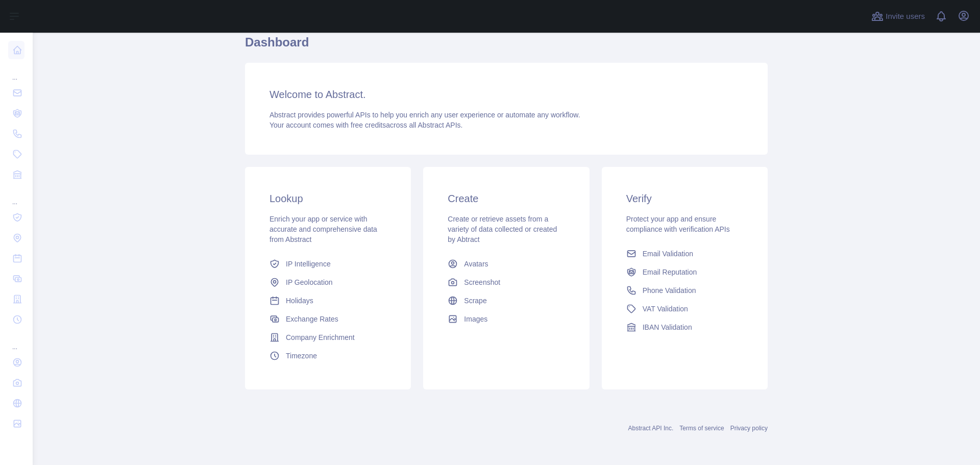  Describe the element at coordinates (328, 301) in the screenshot. I see `a: Holidays` at that location.